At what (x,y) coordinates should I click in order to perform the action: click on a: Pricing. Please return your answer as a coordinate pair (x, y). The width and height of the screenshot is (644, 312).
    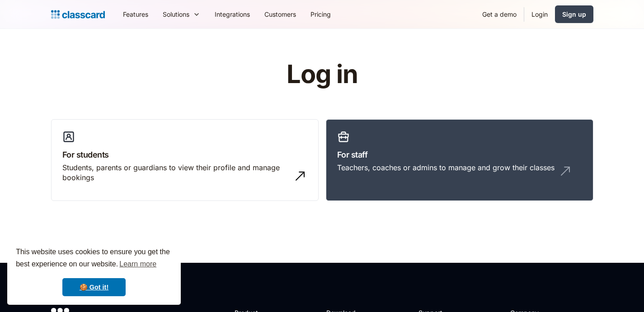
    Looking at the image, I should click on (320, 14).